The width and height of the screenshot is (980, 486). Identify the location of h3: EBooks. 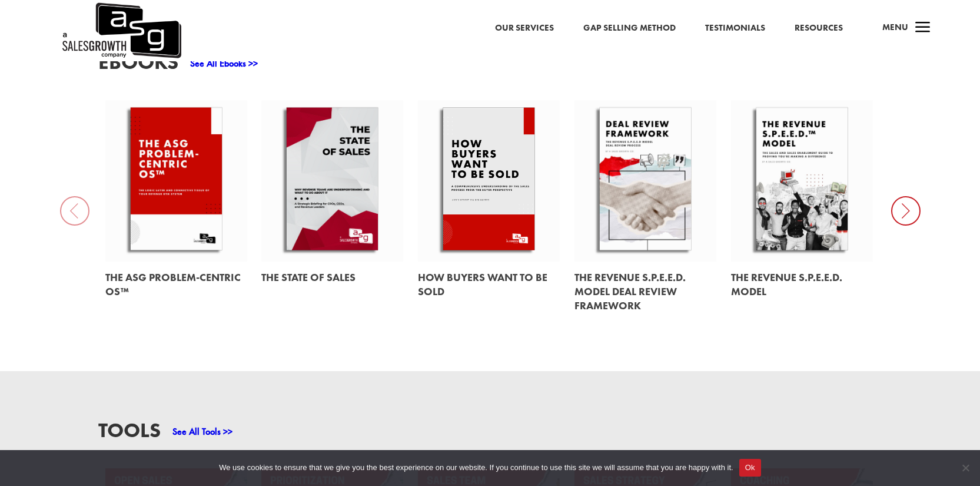
(138, 65).